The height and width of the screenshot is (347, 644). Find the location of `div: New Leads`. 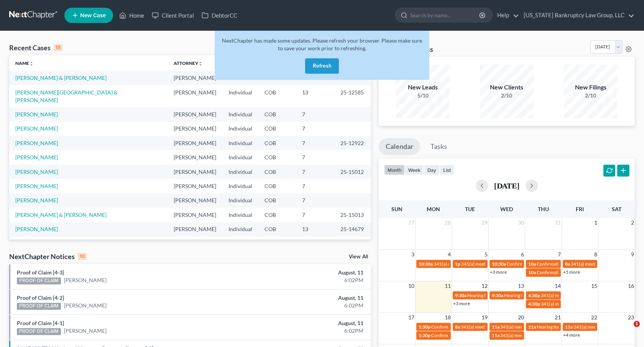

div: New Leads is located at coordinates (423, 87).